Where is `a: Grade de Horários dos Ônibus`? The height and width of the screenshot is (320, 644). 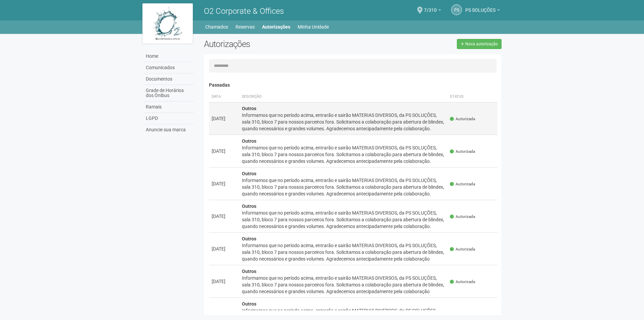
a: Grade de Horários dos Ônibus is located at coordinates (169, 93).